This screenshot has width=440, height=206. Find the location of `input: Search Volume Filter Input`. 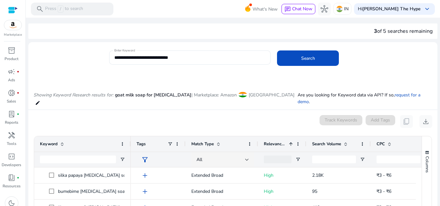

input: Search Volume Filter Input is located at coordinates (334, 160).